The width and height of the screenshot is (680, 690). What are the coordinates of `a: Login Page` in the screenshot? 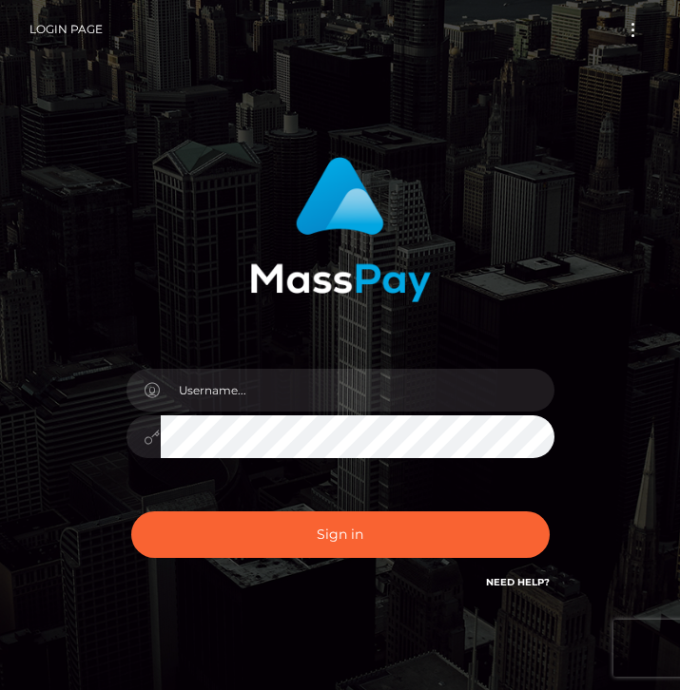 It's located at (66, 29).